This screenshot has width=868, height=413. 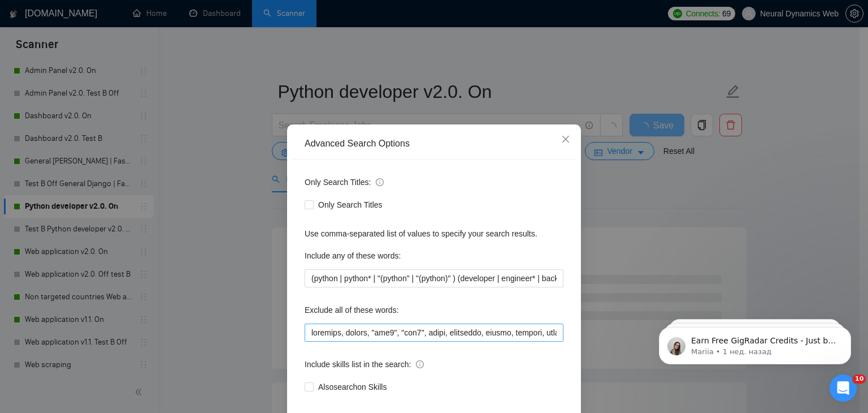 What do you see at coordinates (122, 49) in the screenshot?
I see `p: Message from Mariia, sent 1 нед. назад` at bounding box center [122, 49].